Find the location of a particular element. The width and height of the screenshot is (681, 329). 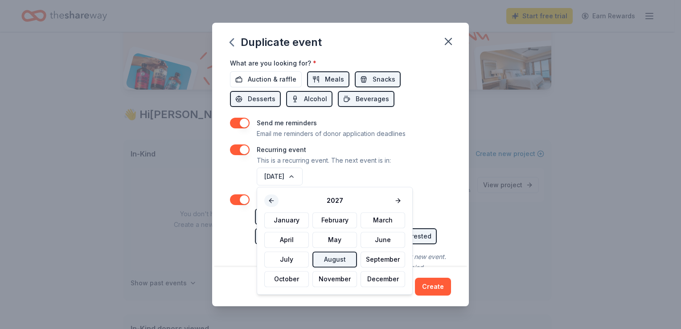

button: November is located at coordinates (335, 279).